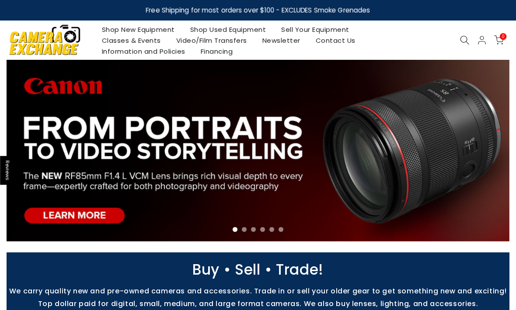 This screenshot has height=310, width=516. Describe the element at coordinates (258, 304) in the screenshot. I see `p: Top dollar paid for digital, small, medium, and large format cameras. We also buy lenses, lightin...` at that location.